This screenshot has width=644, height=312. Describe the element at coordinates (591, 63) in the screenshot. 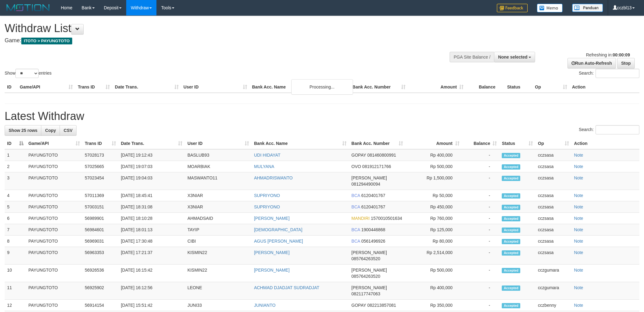

I see `a: Run Auto-Refresh` at that location.